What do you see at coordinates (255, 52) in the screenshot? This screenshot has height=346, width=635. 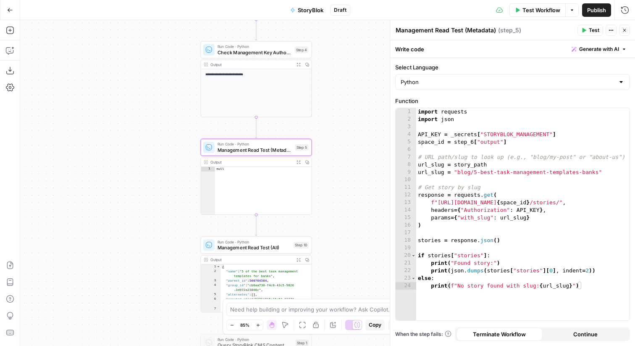 I see `span: Check Management Key Authorization` at bounding box center [255, 52].